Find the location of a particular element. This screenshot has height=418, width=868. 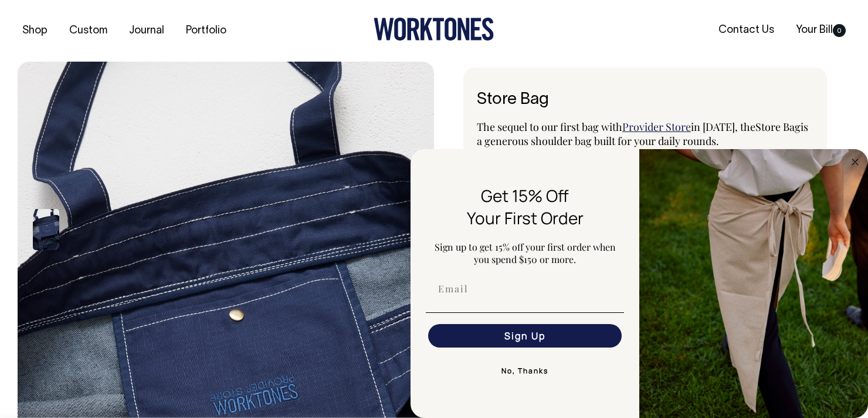

a: Custom is located at coordinates (88, 30).